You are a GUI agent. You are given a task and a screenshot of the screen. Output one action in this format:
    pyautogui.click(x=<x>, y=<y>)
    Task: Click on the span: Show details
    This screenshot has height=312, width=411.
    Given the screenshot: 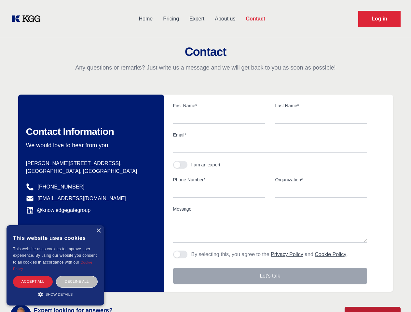 What is the action you would take?
    pyautogui.click(x=59, y=295)
    